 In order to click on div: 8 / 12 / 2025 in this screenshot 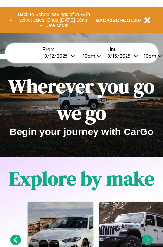, I will do `click(57, 56)`.